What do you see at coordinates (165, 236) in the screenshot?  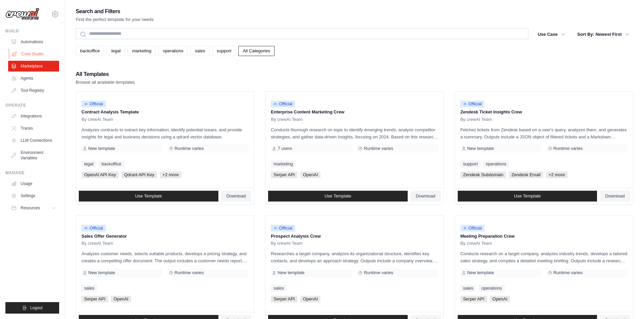 I see `p: Sales Offer Generator` at bounding box center [165, 236].